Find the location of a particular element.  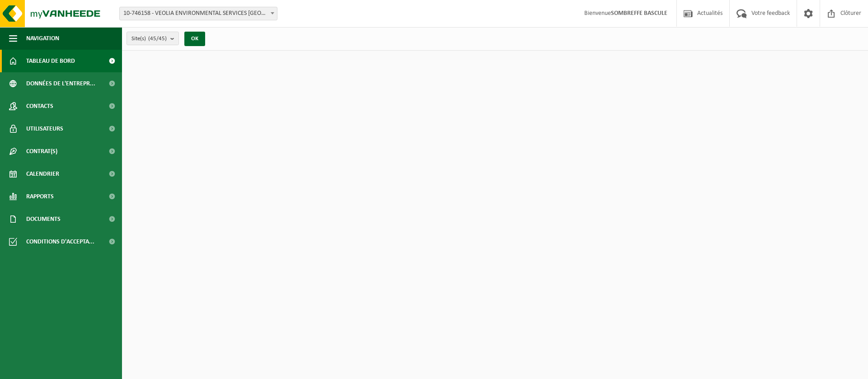

strong: SOMBREFFE BASCULE is located at coordinates (639, 13).